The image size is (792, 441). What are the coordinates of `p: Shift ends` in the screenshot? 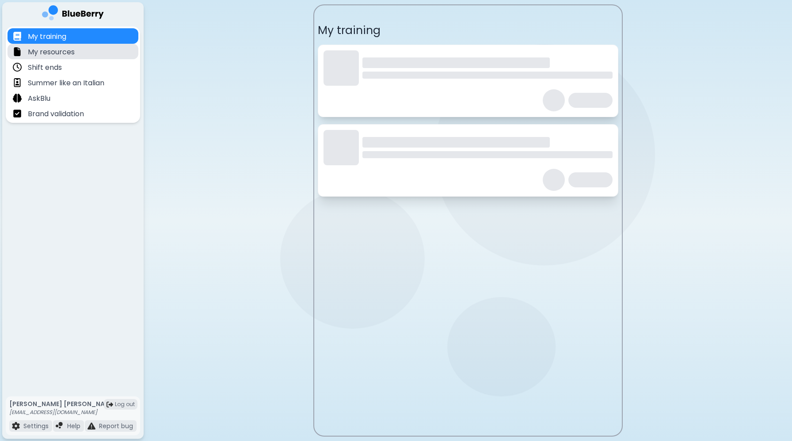 It's located at (45, 68).